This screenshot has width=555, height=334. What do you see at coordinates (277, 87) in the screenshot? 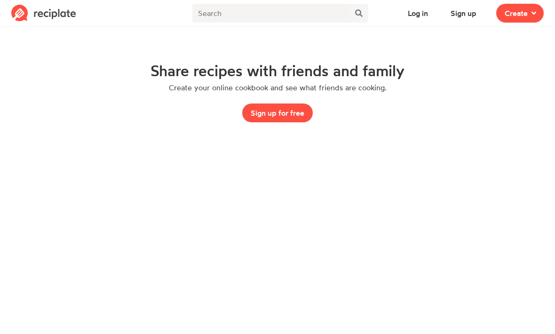
I see `p: Create your online cookbook and see what friends are cooking.` at bounding box center [277, 87].